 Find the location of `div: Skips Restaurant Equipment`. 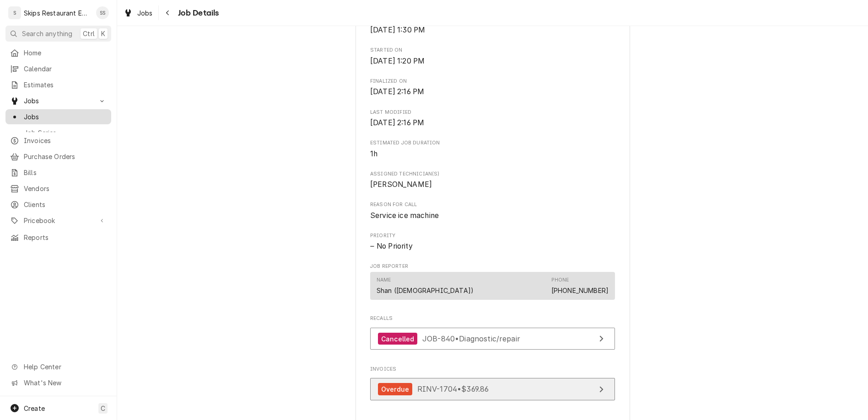

div: Skips Restaurant Equipment is located at coordinates (57, 13).